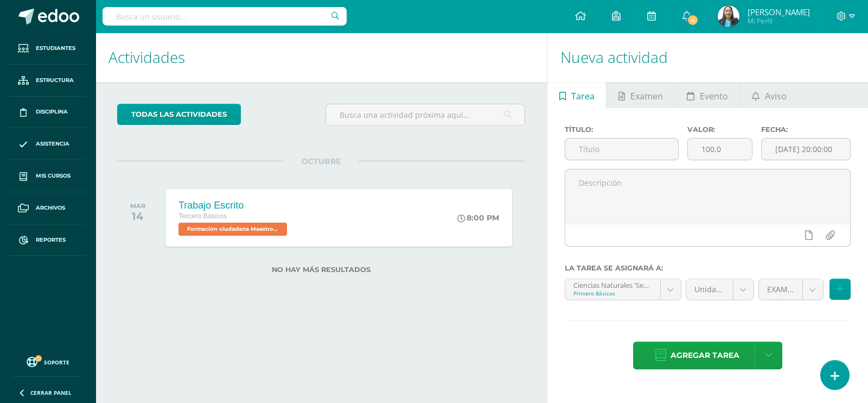 This screenshot has height=403, width=868. What do you see at coordinates (729, 16) in the screenshot?
I see `img: dc7d38de1d5b52360c8bb618cee5abea.png` at bounding box center [729, 16].